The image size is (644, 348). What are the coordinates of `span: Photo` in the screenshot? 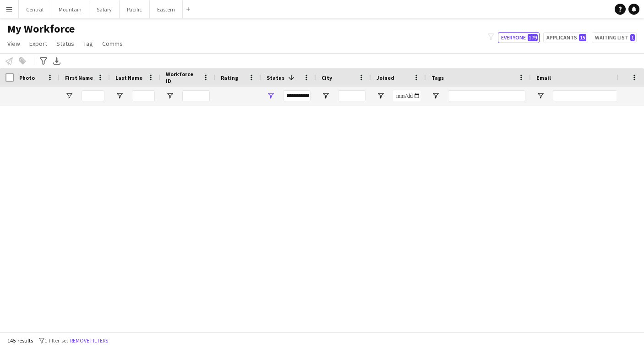 It's located at (27, 78).